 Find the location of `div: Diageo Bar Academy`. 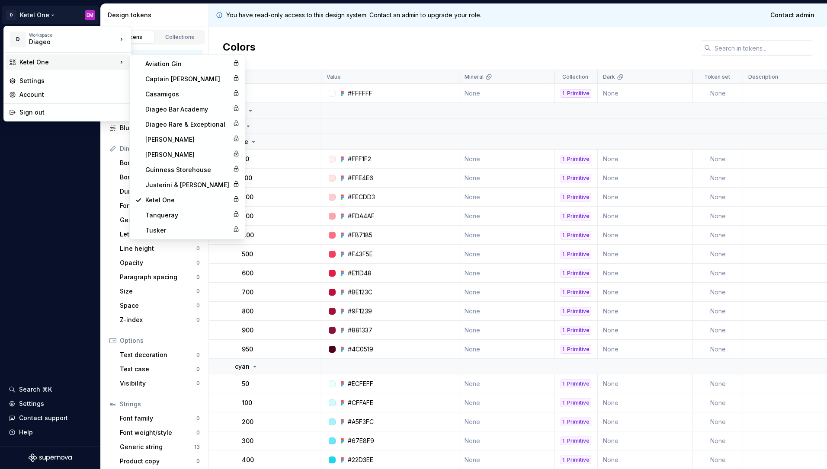

div: Diageo Bar Academy is located at coordinates (187, 109).